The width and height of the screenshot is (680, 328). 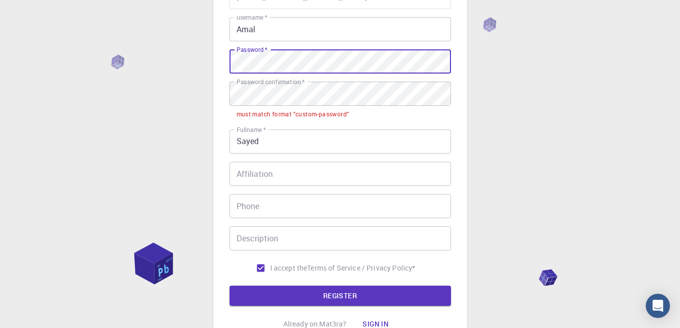 I want to click on span: I accept the, so click(x=289, y=268).